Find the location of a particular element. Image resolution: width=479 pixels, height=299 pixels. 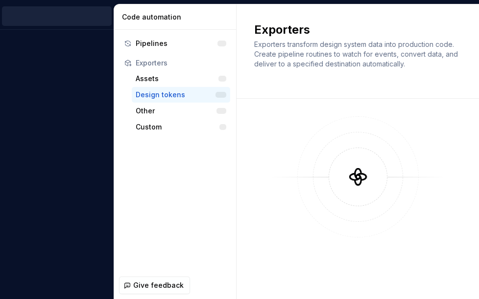

button: Design tokens is located at coordinates (181, 95).